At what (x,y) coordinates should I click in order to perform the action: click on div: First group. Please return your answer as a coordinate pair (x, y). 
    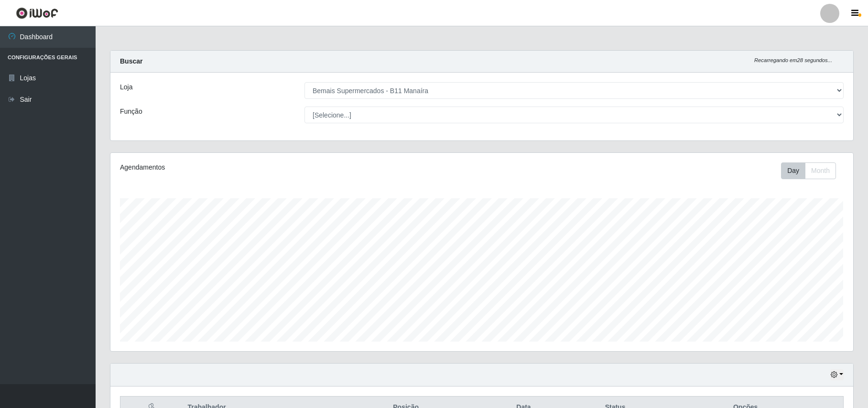
    Looking at the image, I should click on (809, 171).